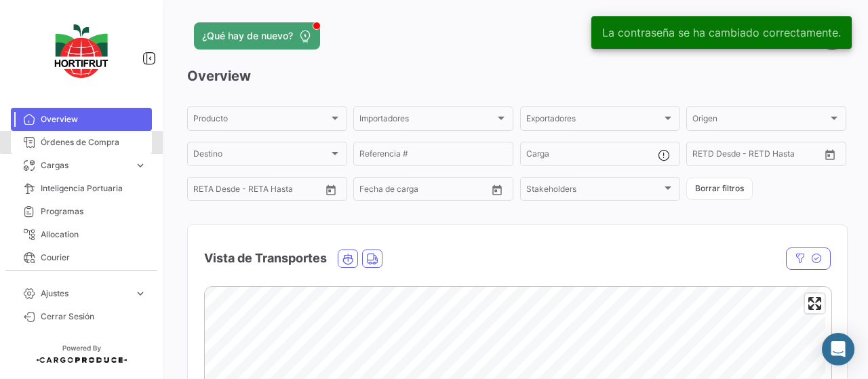 The height and width of the screenshot is (379, 868). Describe the element at coordinates (427, 121) in the screenshot. I see `span: Importadores` at that location.